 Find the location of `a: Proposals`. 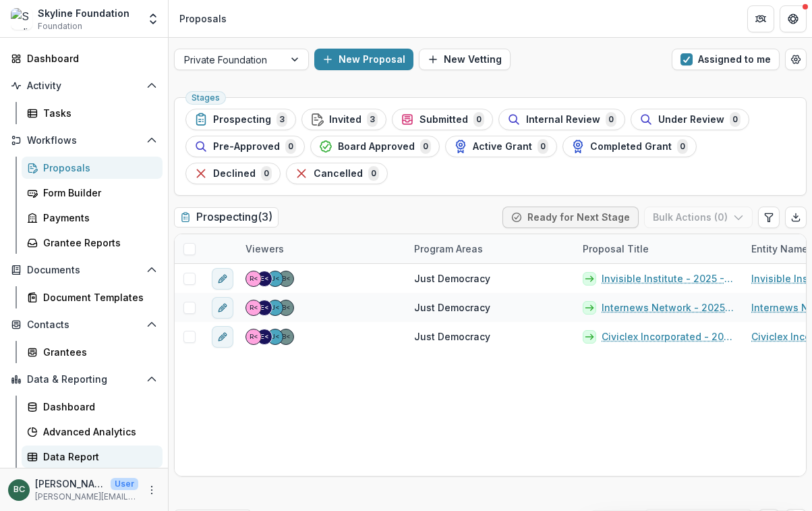

a: Proposals is located at coordinates (92, 168).